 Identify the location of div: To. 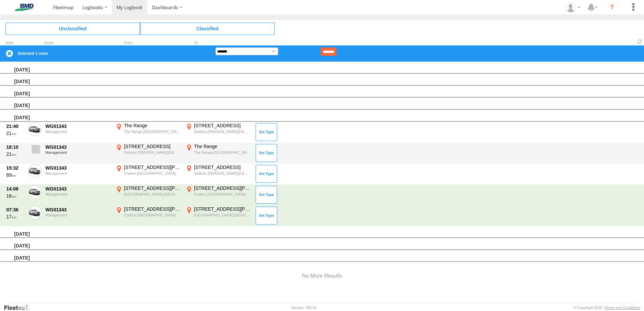
(218, 44).